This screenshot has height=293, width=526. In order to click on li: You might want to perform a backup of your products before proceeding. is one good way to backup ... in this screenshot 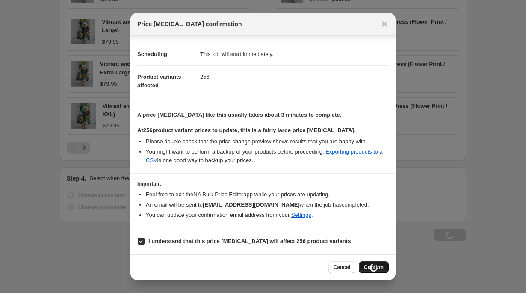, I will do `click(267, 156)`.